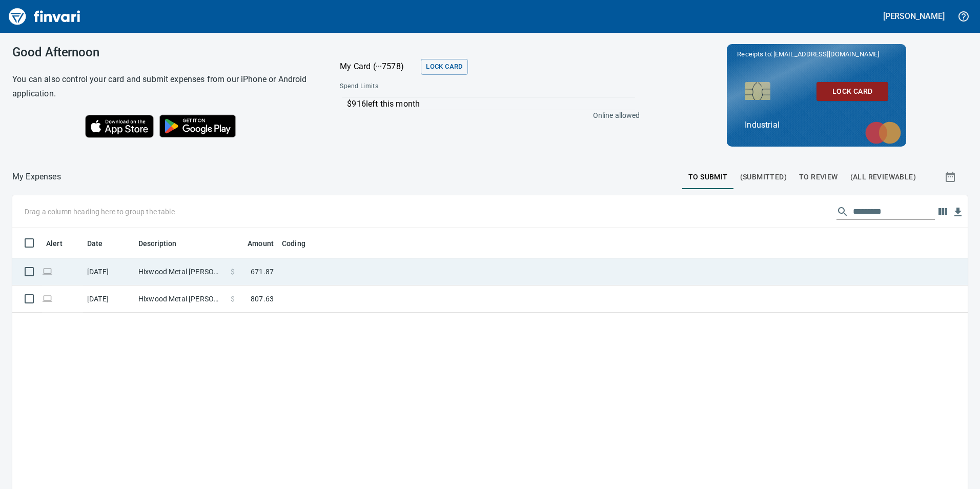 This screenshot has width=980, height=489. Describe the element at coordinates (37, 177) in the screenshot. I see `nav: breadcrumb` at that location.